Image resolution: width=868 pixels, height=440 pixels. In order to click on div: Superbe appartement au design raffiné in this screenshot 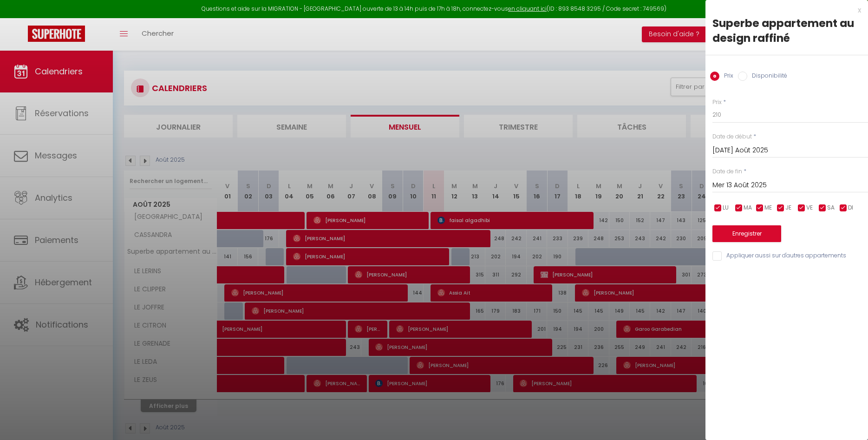, I will do `click(787, 31)`.